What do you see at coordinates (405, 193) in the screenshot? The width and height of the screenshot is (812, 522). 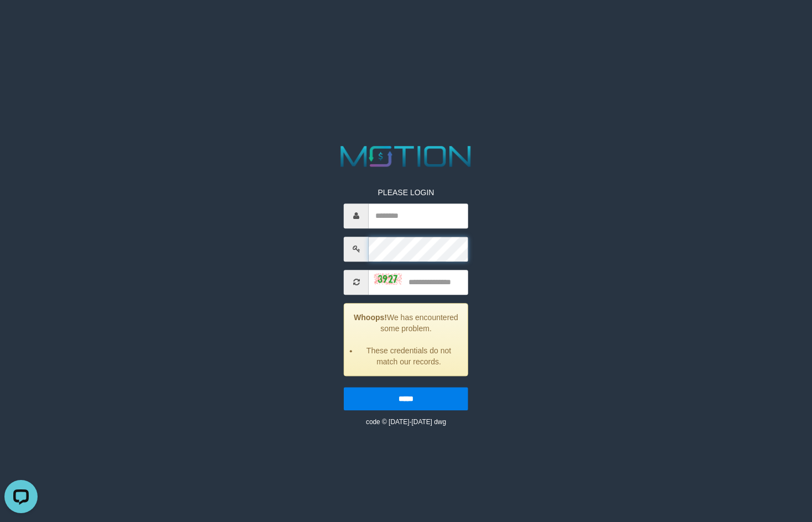 I see `p: PLEASE LOGIN` at bounding box center [405, 193].